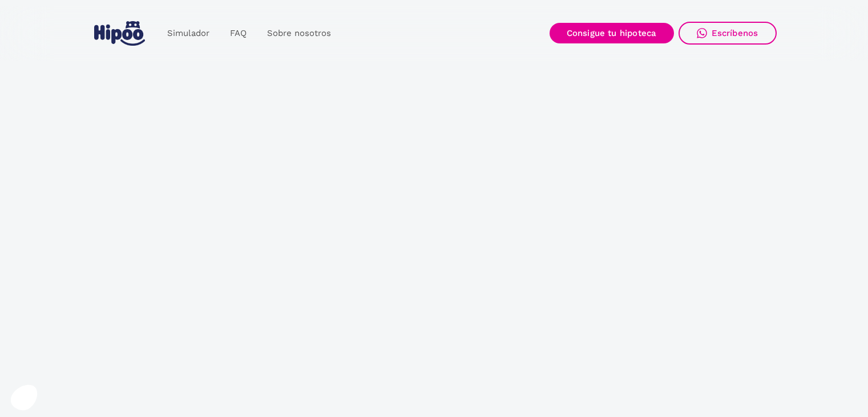 This screenshot has height=417, width=868. I want to click on a: Escríbenos, so click(728, 33).